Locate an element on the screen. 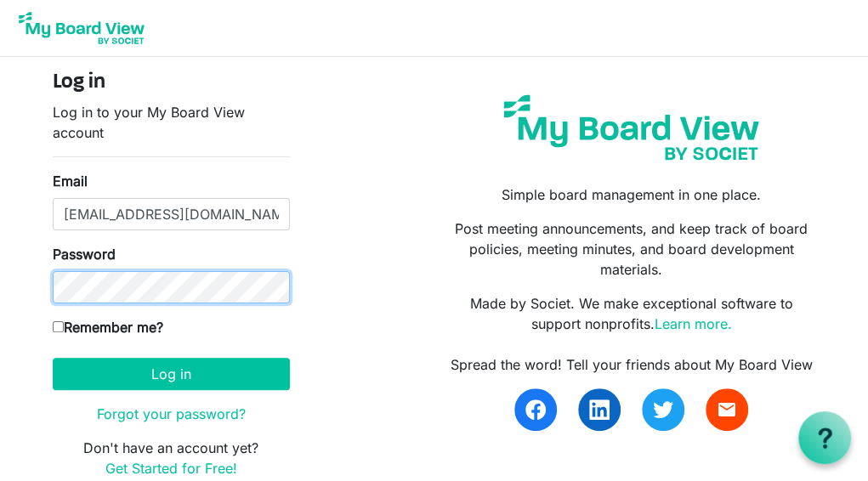 The image size is (868, 481). div: Spread the word! Tell your friends about My Board View is located at coordinates (630, 365).